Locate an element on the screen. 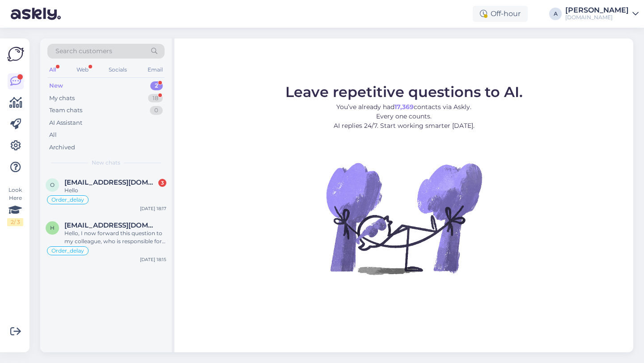 This screenshot has height=363, width=644. span: Leave repetitive questions to AI. is located at coordinates (404, 92).